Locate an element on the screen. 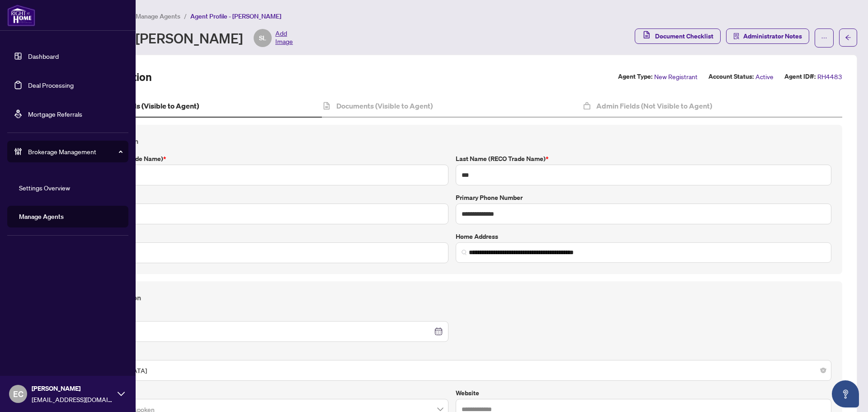 Image resolution: width=868 pixels, height=412 pixels. h4: Admin Fields (Not Visible to Agent) is located at coordinates (654, 106).